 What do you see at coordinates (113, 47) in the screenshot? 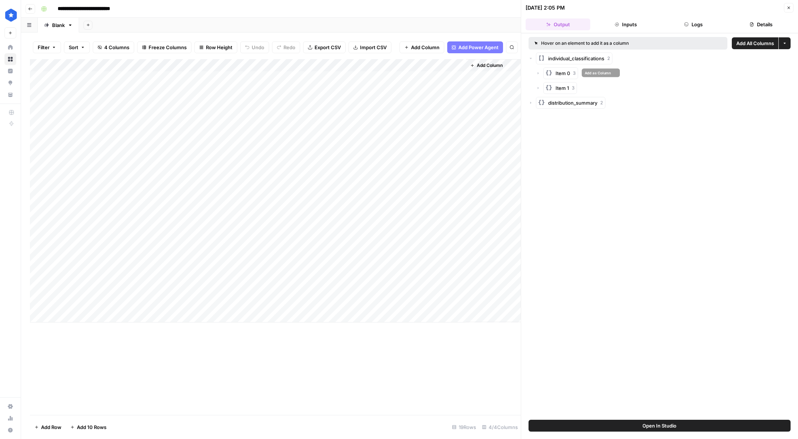
I see `button: 4 Columns` at bounding box center [113, 47].